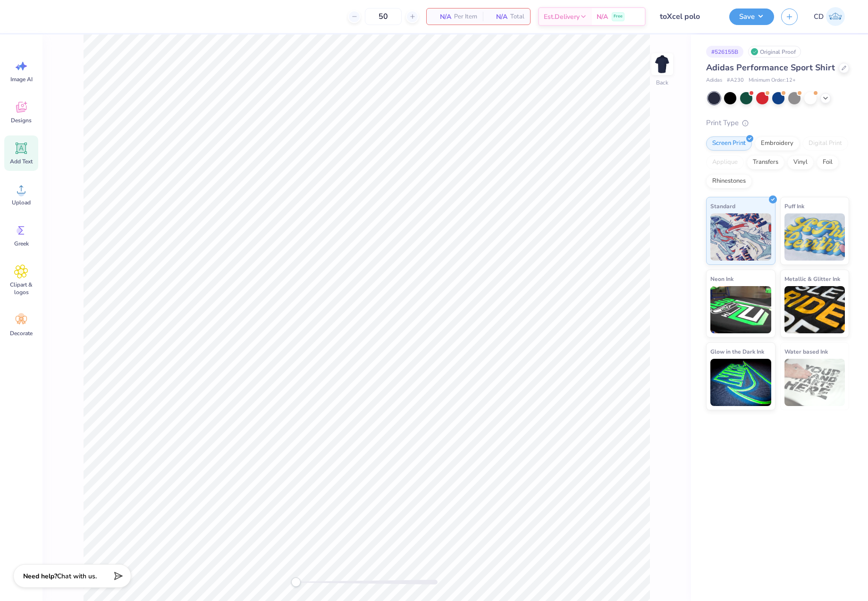 This screenshot has height=601, width=868. Describe the element at coordinates (772, 80) in the screenshot. I see `span: Minimum Order: 12 +` at that location.